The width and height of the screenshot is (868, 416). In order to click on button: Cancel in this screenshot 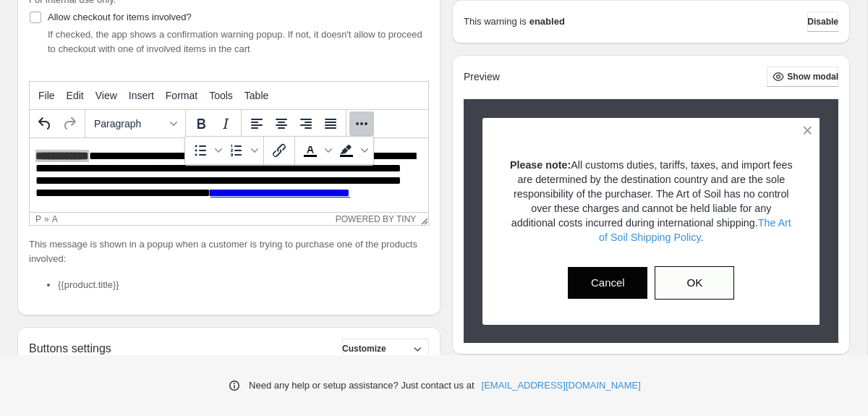, I will do `click(608, 283)`.